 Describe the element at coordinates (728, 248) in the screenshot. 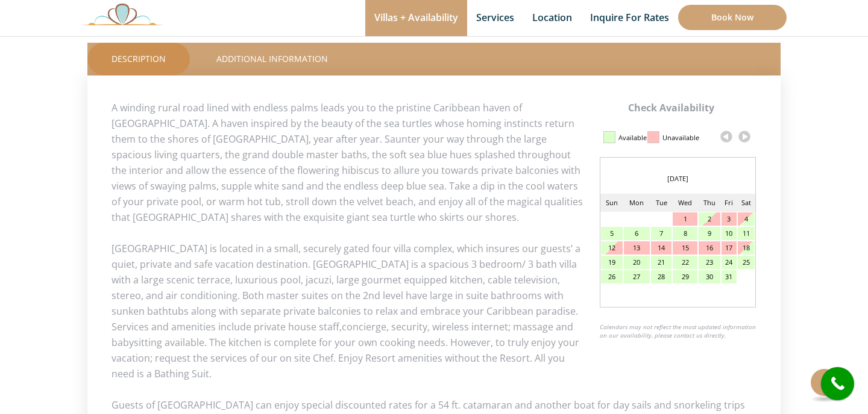

I see `div: 17` at that location.